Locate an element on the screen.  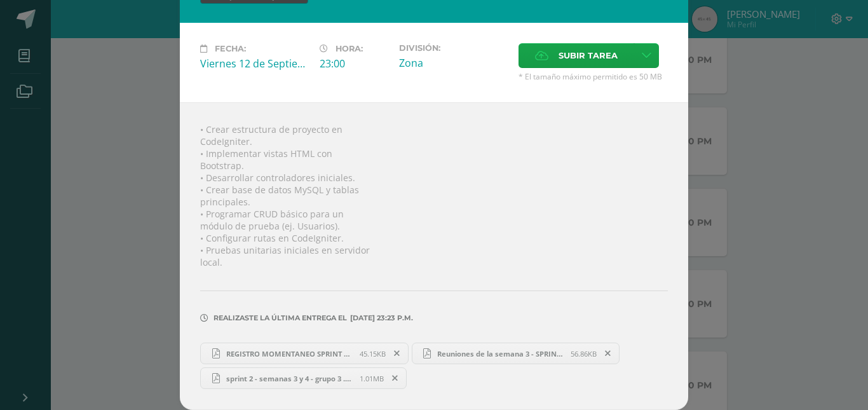
span: sprint 2 - semanas 3 y 4 - grupo 3 .pdf is located at coordinates (290, 378).